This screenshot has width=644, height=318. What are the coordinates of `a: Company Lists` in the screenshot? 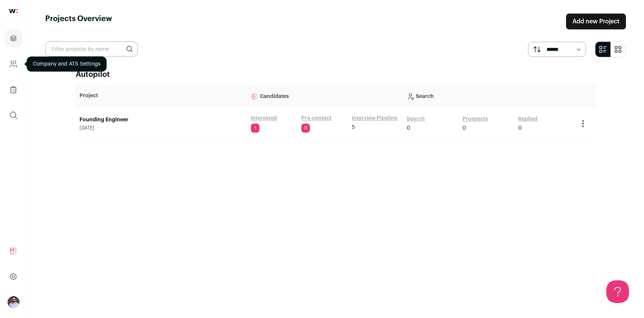 It's located at (14, 90).